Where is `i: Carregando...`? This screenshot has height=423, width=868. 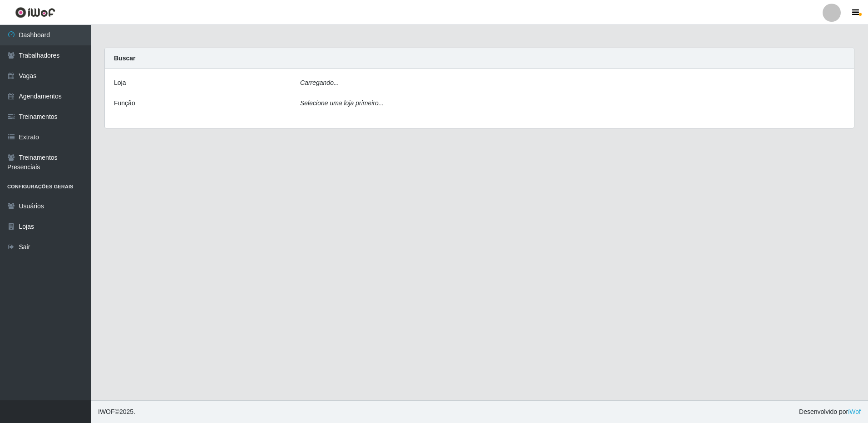
i: Carregando... is located at coordinates (319, 82).